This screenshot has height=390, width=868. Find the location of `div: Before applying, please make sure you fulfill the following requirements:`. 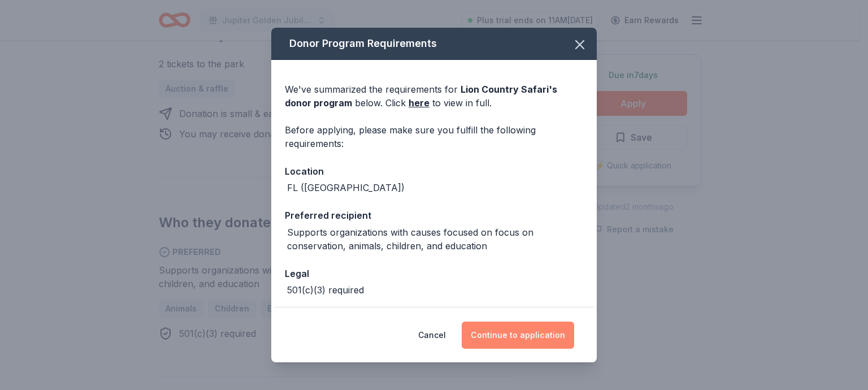

div: Before applying, please make sure you fulfill the following requirements: is located at coordinates (434, 136).